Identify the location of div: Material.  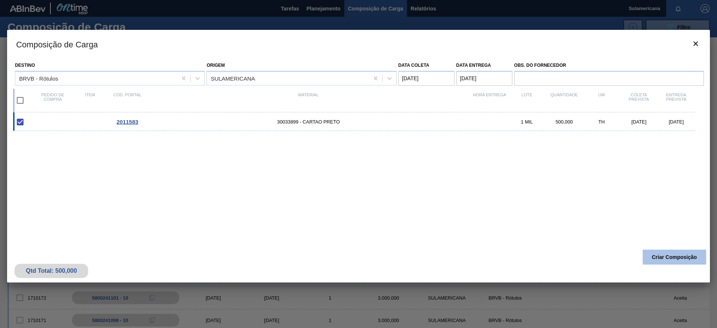
(308, 100).